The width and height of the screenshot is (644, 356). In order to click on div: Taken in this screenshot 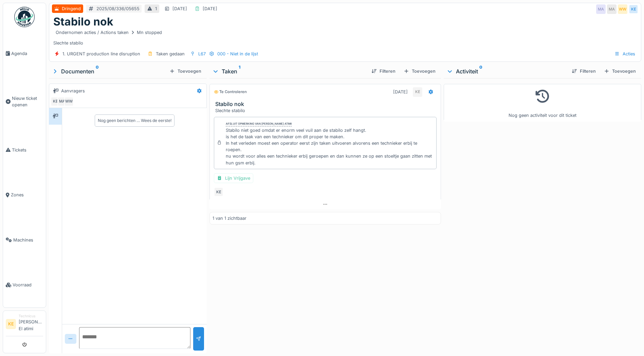, I will do `click(289, 71)`.